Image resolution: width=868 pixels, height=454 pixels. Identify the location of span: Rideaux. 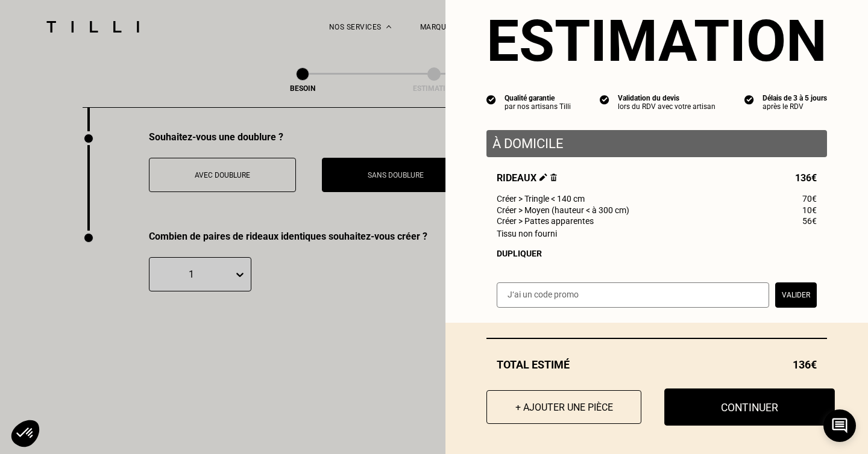
(527, 178).